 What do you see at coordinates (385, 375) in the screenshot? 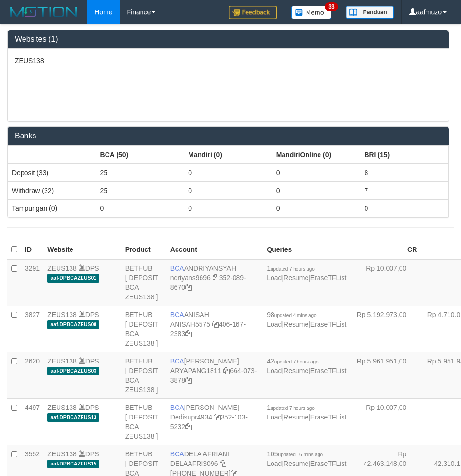
I see `td: Rp 5.961.951,00` at bounding box center [385, 375].